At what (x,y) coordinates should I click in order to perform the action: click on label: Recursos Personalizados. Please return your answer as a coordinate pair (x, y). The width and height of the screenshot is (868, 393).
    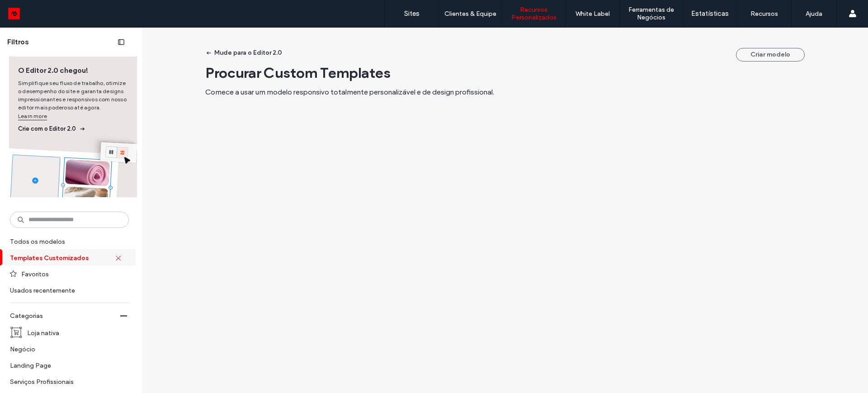
    Looking at the image, I should click on (534, 14).